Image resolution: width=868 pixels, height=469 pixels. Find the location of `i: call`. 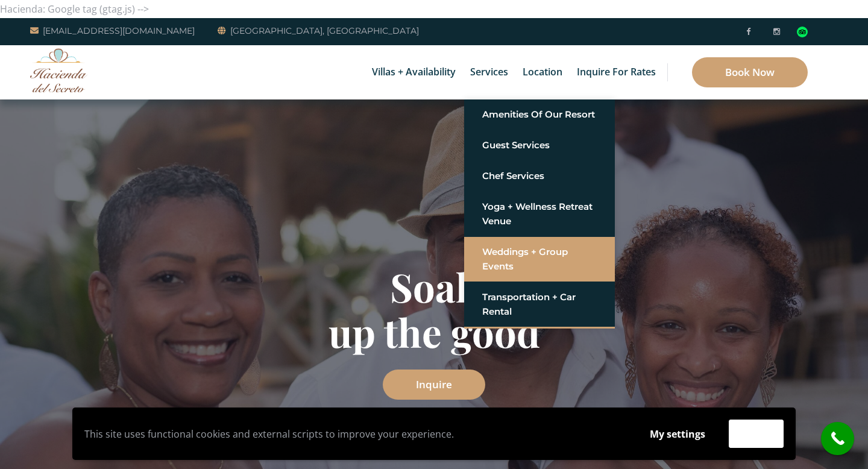

i: call is located at coordinates (838, 438).